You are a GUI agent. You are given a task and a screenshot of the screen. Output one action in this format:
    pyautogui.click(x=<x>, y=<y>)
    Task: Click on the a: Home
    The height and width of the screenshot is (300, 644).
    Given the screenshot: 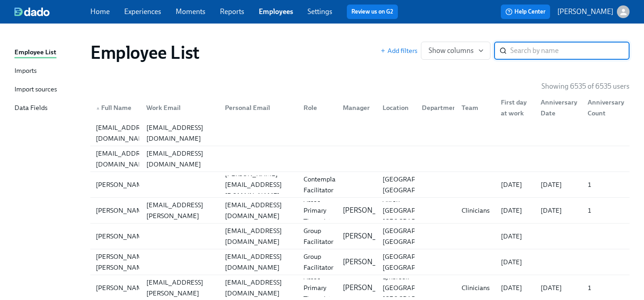 What is the action you would take?
    pyautogui.click(x=100, y=12)
    